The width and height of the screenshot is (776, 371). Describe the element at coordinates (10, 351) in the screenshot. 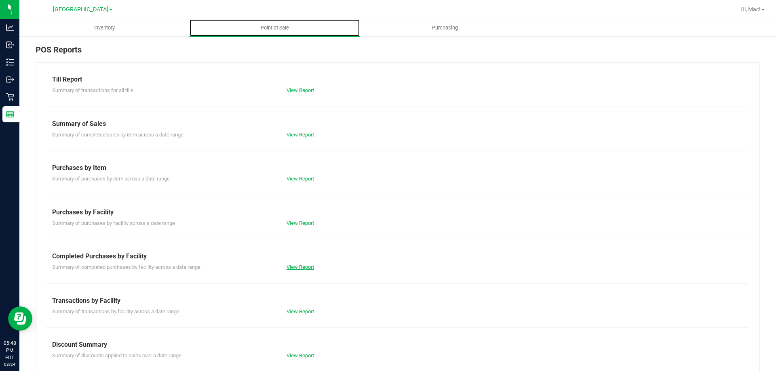

I see `p: 05:48 PM EDT` at that location.